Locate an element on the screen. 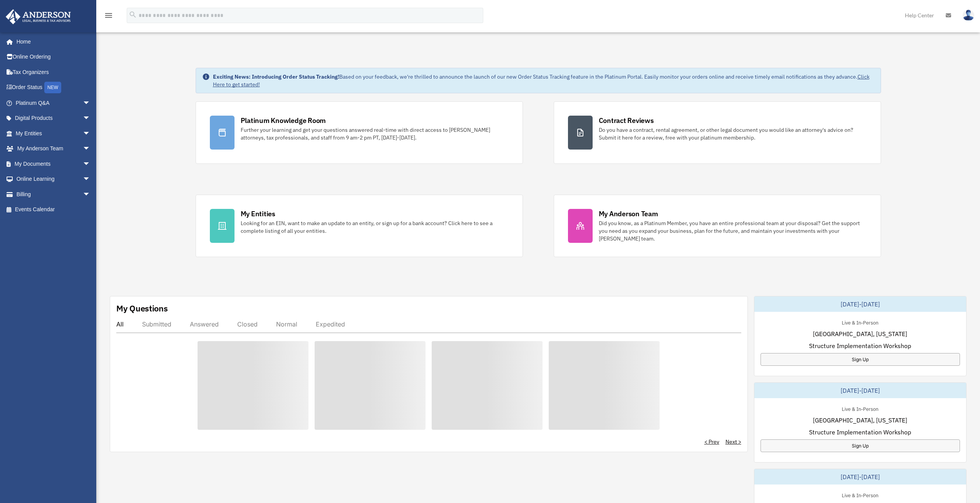  a: Tax Organizers is located at coordinates (54, 72).